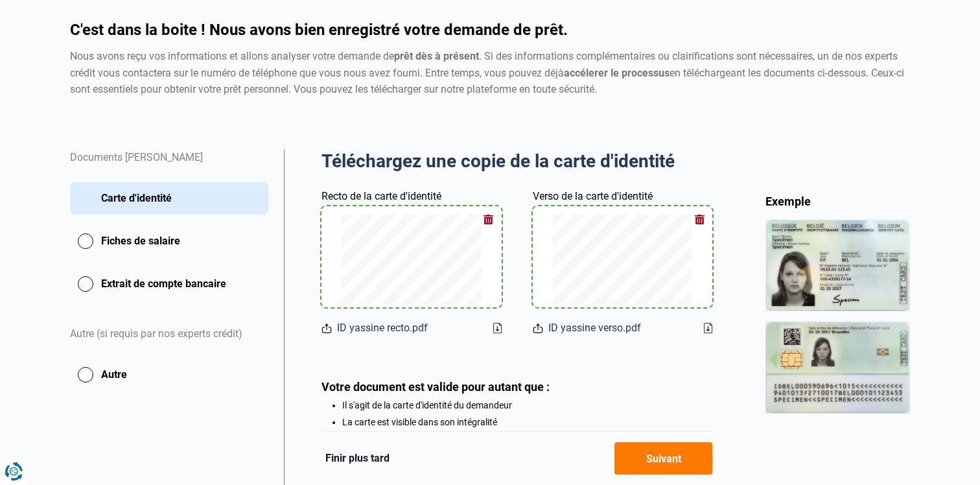  I want to click on span: ID yassine verso.pdf, so click(595, 328).